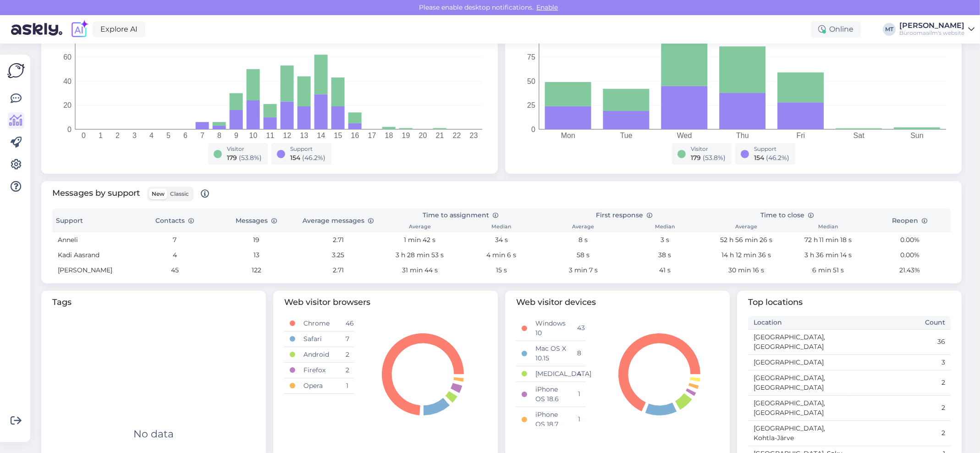  I want to click on span: Messages by support, so click(131, 194).